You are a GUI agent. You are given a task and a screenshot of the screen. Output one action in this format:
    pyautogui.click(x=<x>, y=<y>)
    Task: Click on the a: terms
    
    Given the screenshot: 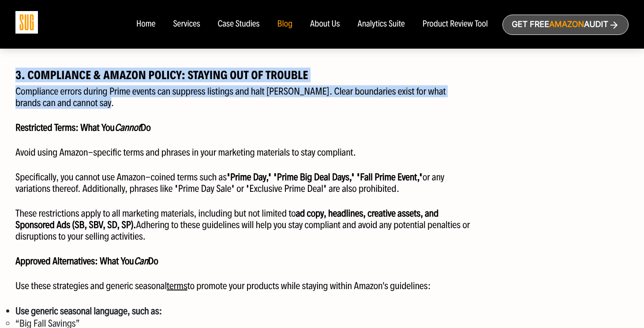 What is the action you would take?
    pyautogui.click(x=177, y=286)
    